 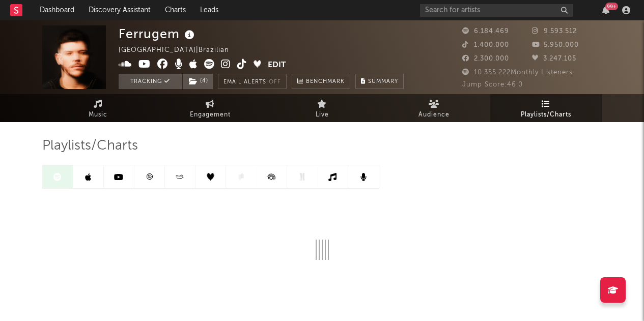 I want to click on button: 99+, so click(x=606, y=10).